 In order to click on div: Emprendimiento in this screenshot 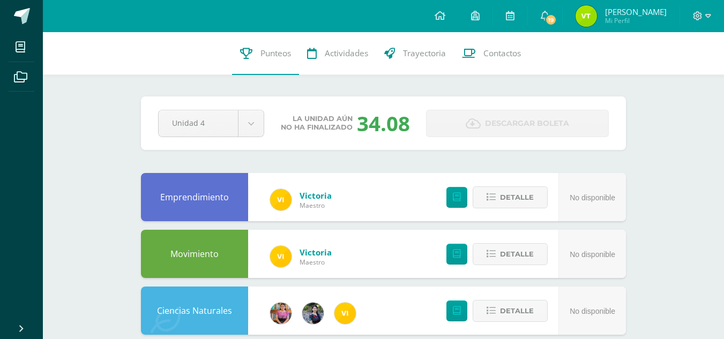, I will do `click(195, 197)`.